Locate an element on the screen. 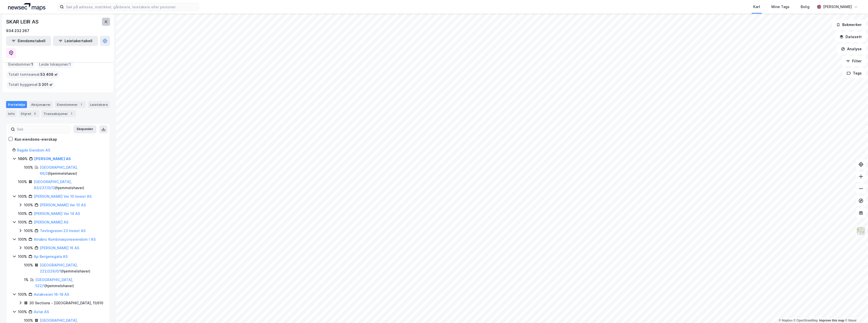 The width and height of the screenshot is (868, 323). div: 934 232 267 is located at coordinates (18, 31).